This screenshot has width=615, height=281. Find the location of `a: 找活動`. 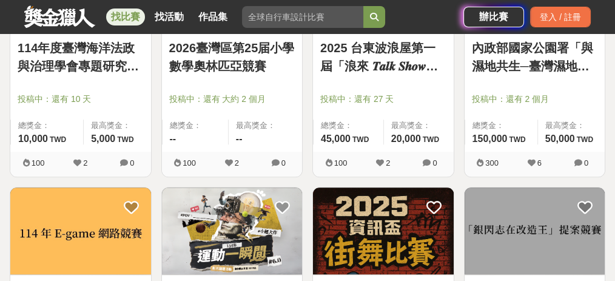

a: 找活動 is located at coordinates (169, 17).